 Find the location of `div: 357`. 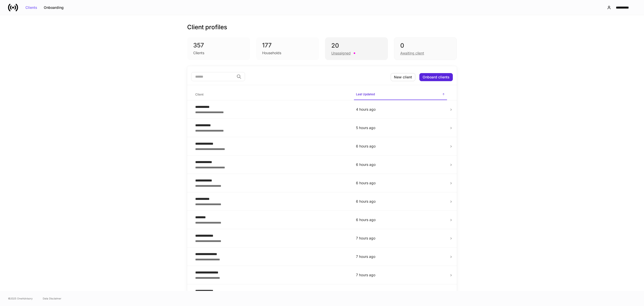

div: 357 is located at coordinates (219, 45).